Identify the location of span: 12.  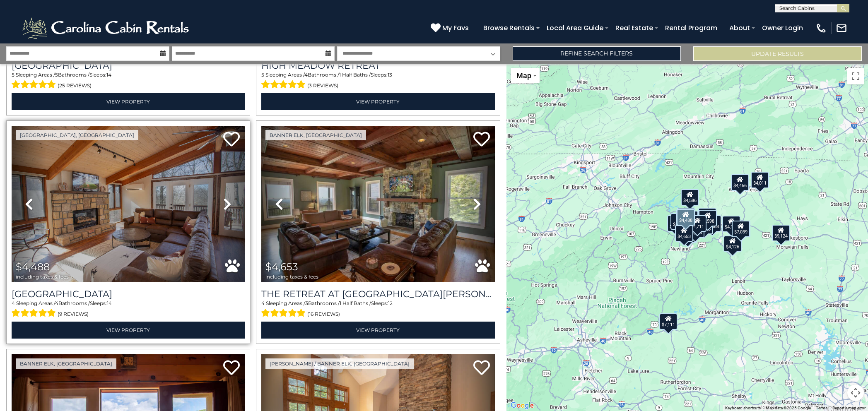
(390, 303).